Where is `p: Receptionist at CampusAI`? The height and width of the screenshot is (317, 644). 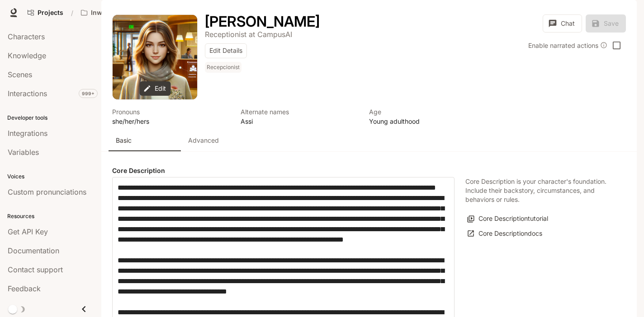 p: Receptionist at CampusAI is located at coordinates (248, 34).